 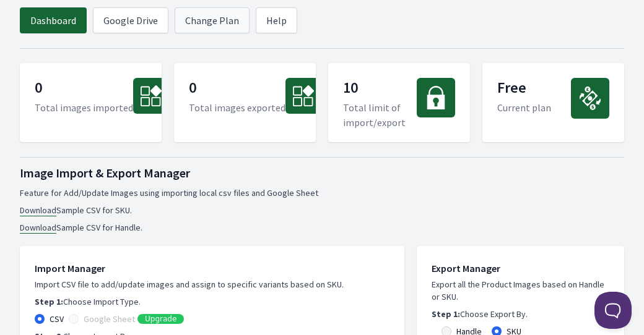 What do you see at coordinates (212, 302) in the screenshot?
I see `p: Choose Import Type.` at bounding box center [212, 302].